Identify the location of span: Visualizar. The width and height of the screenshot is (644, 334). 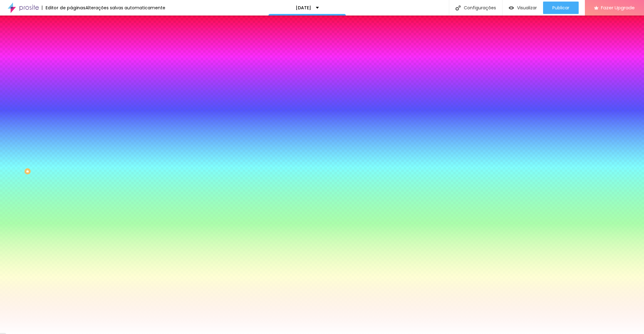
(527, 8).